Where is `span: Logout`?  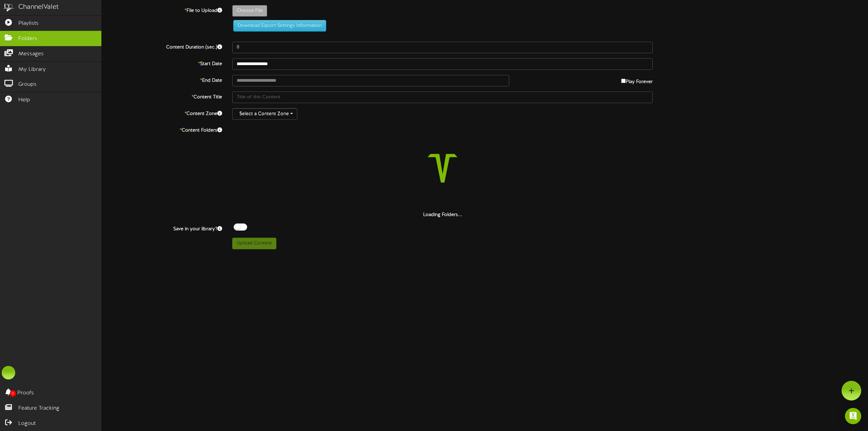 span: Logout is located at coordinates (27, 424).